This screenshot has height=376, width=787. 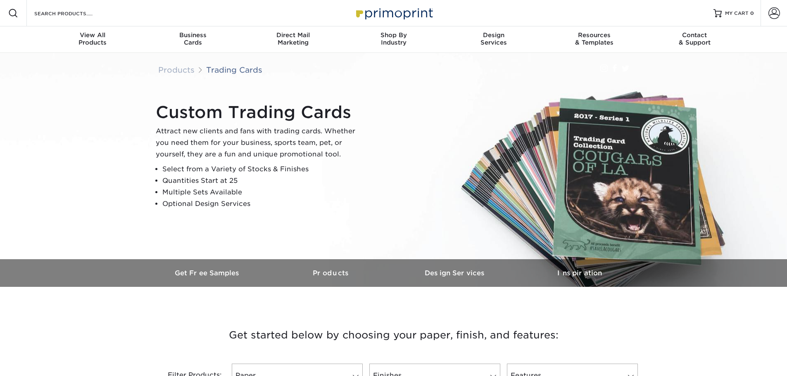 What do you see at coordinates (193, 39) in the screenshot?
I see `div: Cards` at bounding box center [193, 39].